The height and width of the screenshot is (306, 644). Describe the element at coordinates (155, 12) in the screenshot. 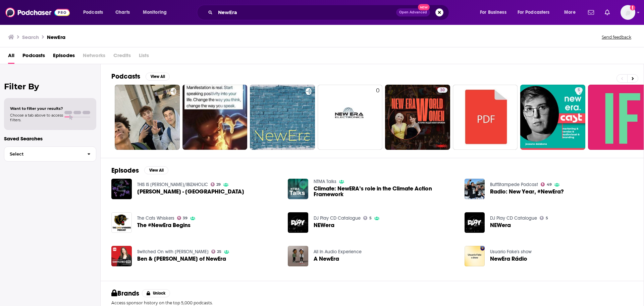

I see `span: Monitoring` at that location.